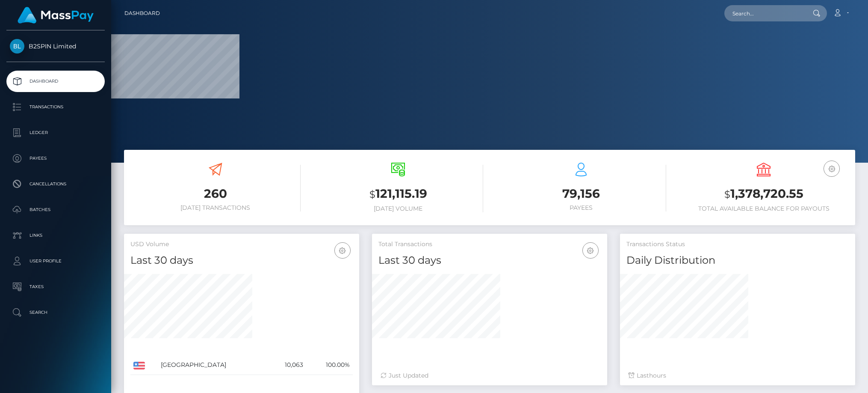  I want to click on p: Links, so click(56, 236).